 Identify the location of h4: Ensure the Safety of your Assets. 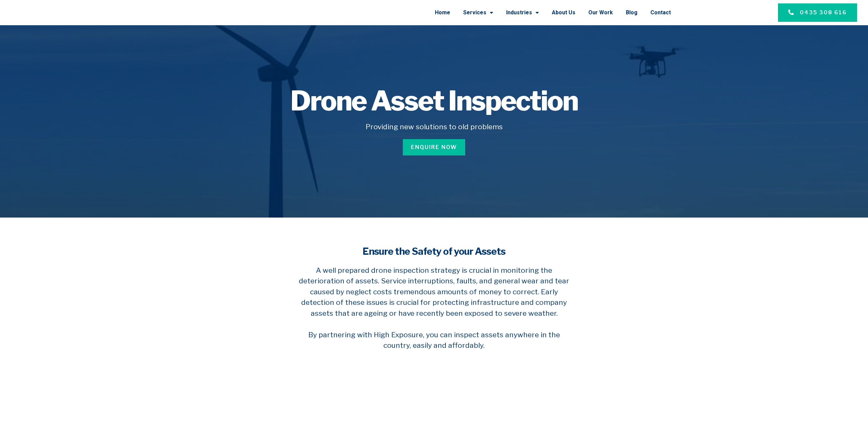
(434, 252).